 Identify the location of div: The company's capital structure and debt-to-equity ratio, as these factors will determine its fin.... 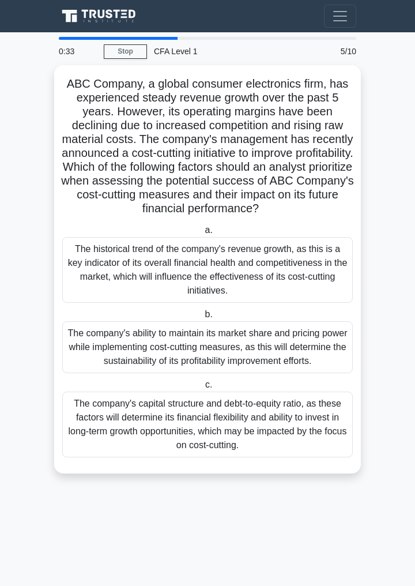
(208, 425).